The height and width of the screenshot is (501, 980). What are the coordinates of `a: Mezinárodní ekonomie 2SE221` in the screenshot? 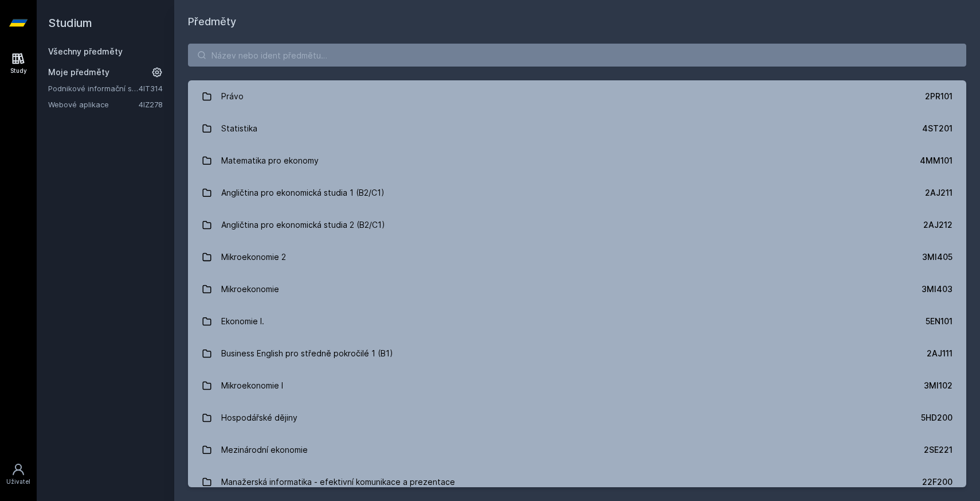 It's located at (577, 450).